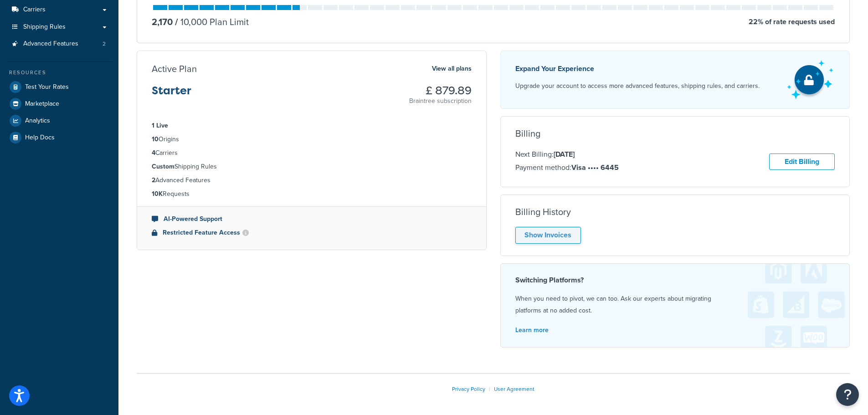 This screenshot has width=868, height=415. What do you see at coordinates (42, 104) in the screenshot?
I see `span: Marketplace` at bounding box center [42, 104].